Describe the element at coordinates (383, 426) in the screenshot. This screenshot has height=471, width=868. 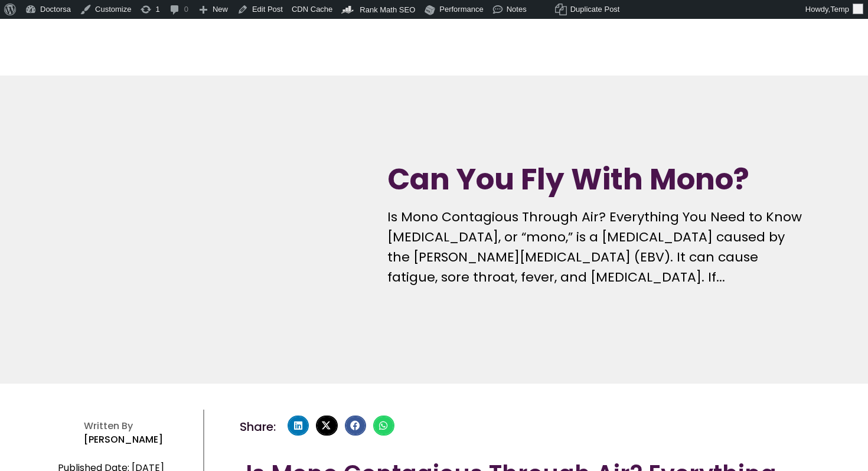
I see `div: Share on whatsapp` at that location.